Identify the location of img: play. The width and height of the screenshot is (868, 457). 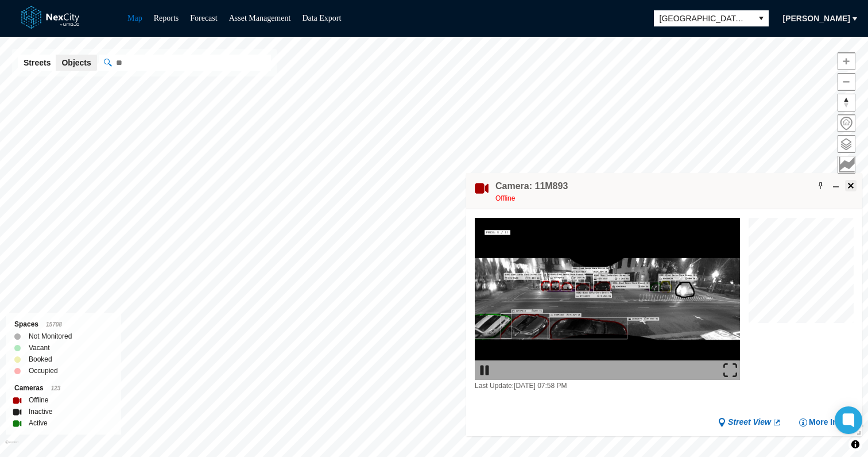
(484, 370).